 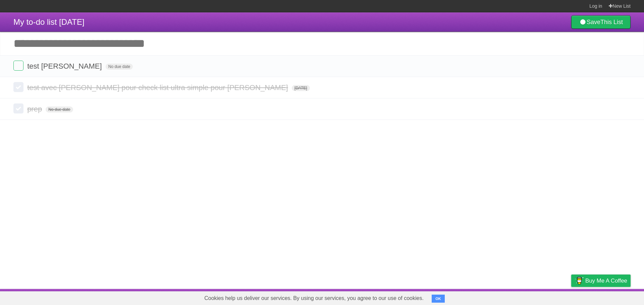 What do you see at coordinates (606, 281) in the screenshot?
I see `span: Buy me a coffee` at bounding box center [606, 281].